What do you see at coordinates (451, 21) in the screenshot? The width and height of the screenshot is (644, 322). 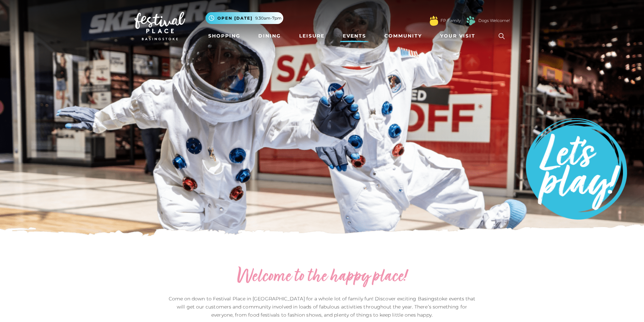 I see `a: FP Family` at bounding box center [451, 21].